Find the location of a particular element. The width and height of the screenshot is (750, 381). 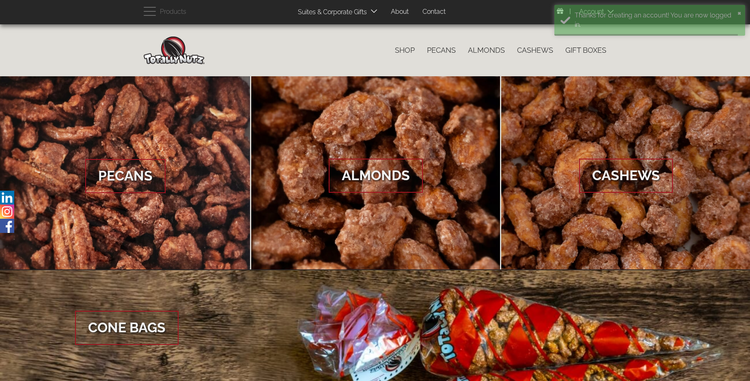

a: About is located at coordinates (400, 12).